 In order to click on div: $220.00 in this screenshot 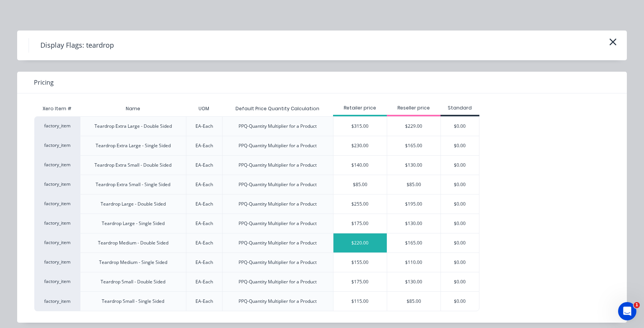, I will do `click(360, 243)`.